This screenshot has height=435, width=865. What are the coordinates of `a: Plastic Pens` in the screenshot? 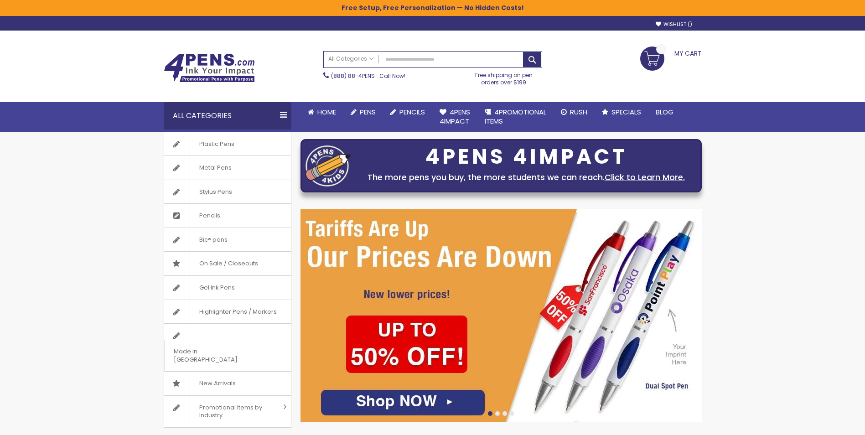 It's located at (228, 144).